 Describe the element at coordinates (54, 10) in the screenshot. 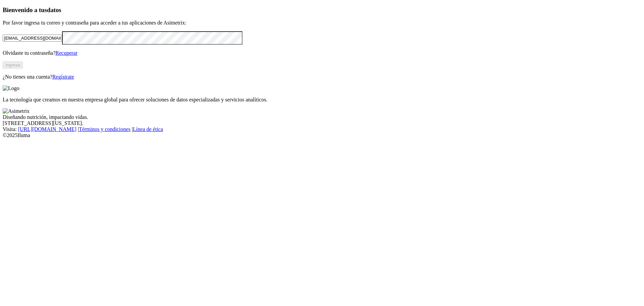

I see `span: datos` at that location.